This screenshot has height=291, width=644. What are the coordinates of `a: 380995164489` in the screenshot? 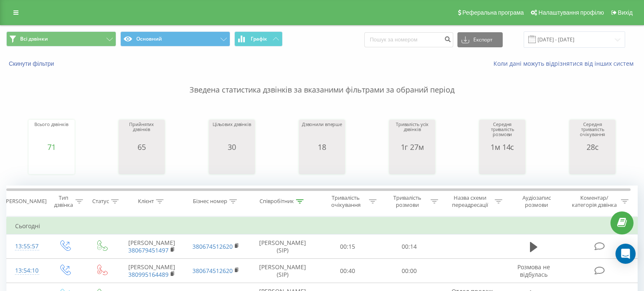 It's located at (148, 274).